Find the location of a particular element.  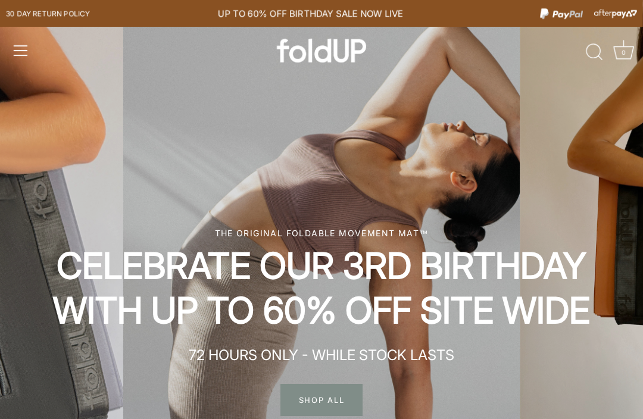

a: Cart is located at coordinates (624, 52).